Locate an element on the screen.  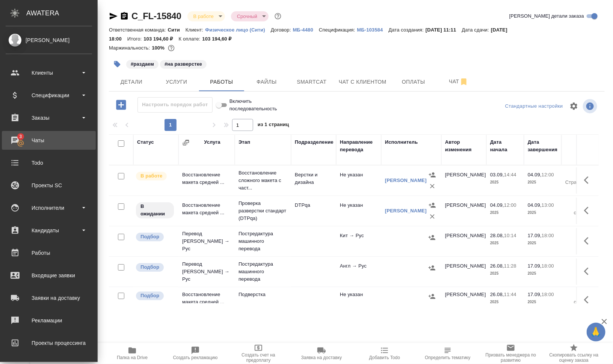
a: Todo is located at coordinates (49, 163).